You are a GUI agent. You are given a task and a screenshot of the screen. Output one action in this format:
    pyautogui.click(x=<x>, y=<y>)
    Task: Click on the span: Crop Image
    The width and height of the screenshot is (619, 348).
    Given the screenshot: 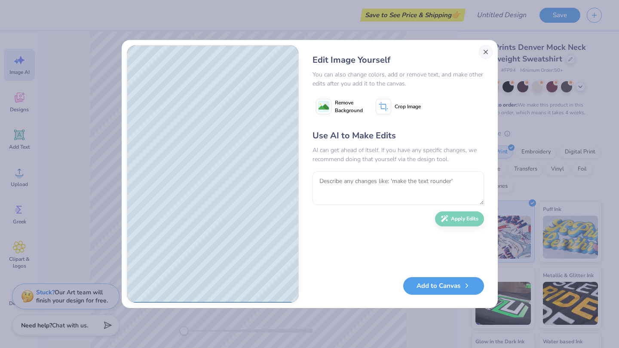 What is the action you would take?
    pyautogui.click(x=407, y=107)
    